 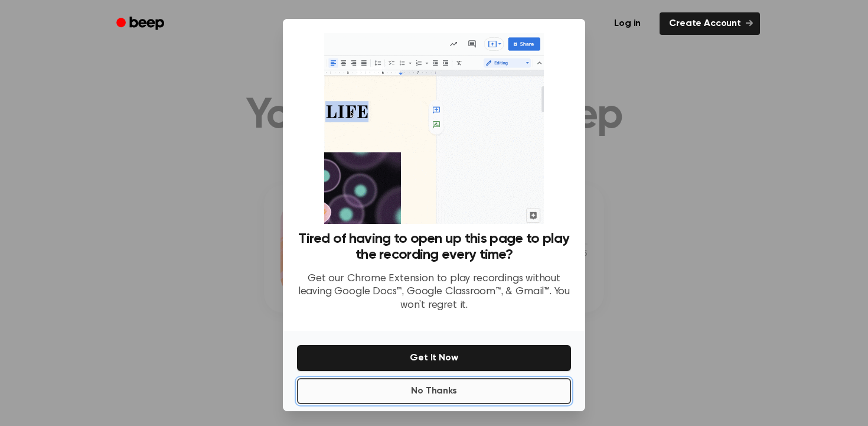 What do you see at coordinates (434, 391) in the screenshot?
I see `button: No Thanks` at bounding box center [434, 391].